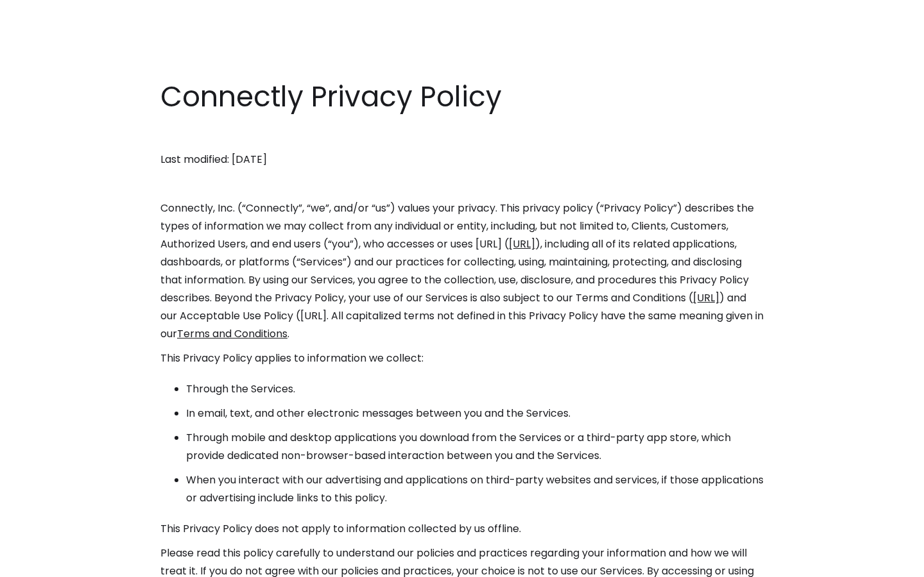 This screenshot has height=577, width=924. I want to click on li: Through the Services., so click(475, 389).